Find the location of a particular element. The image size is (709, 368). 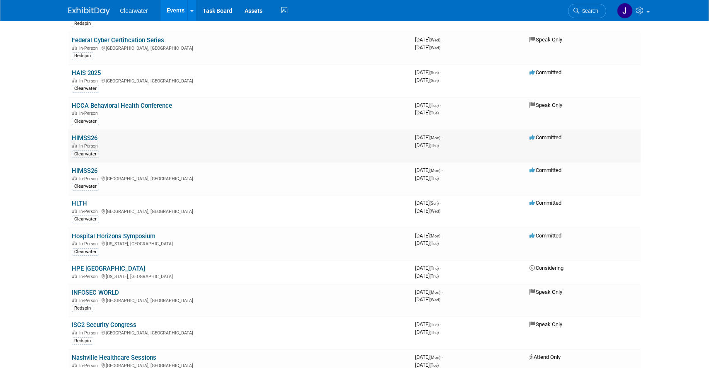

span: Search is located at coordinates (589, 11).